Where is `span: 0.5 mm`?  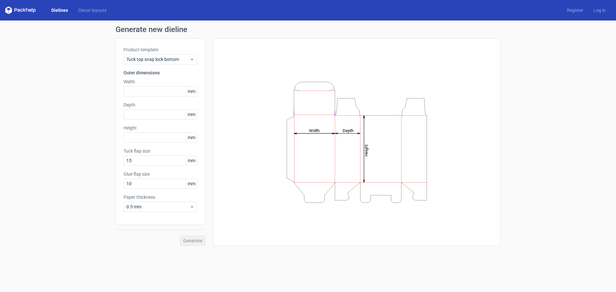
span: 0.5 mm is located at coordinates (158, 207).